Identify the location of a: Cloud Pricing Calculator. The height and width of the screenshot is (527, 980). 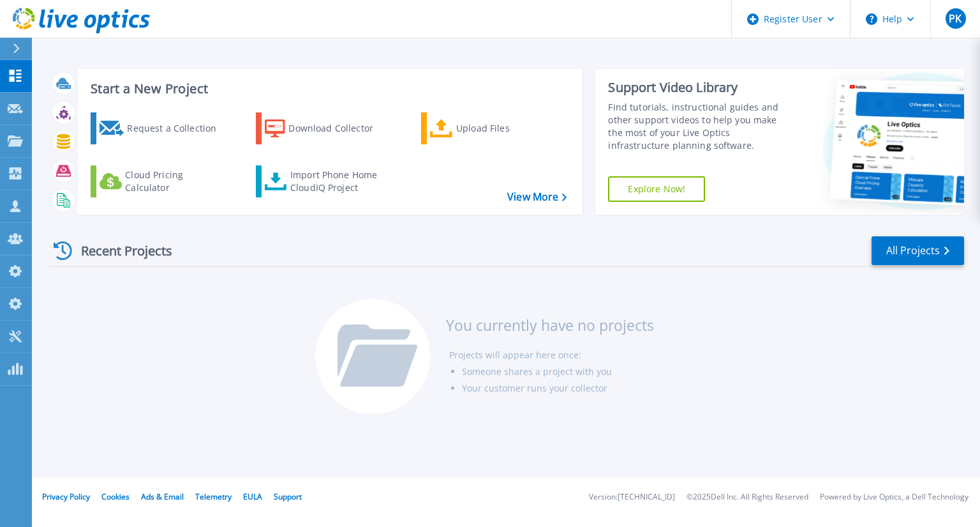
(161, 182).